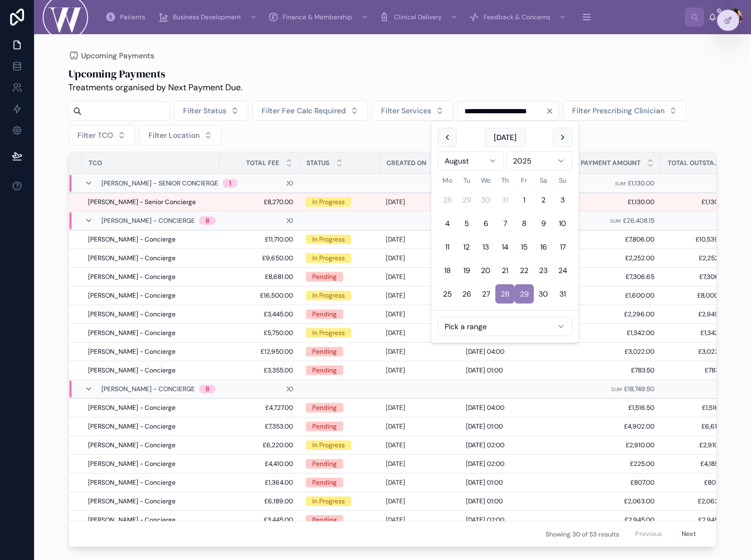 The height and width of the screenshot is (560, 751). Describe the element at coordinates (694, 445) in the screenshot. I see `a: £2,910.00` at that location.